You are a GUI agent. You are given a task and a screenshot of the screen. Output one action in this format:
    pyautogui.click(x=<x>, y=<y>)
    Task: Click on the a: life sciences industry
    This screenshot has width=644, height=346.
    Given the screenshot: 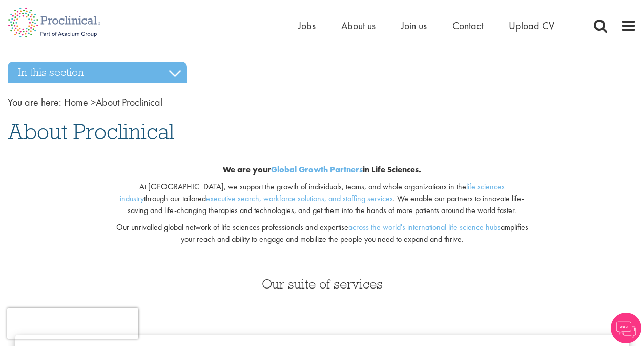 What is the action you would take?
    pyautogui.click(x=312, y=192)
    